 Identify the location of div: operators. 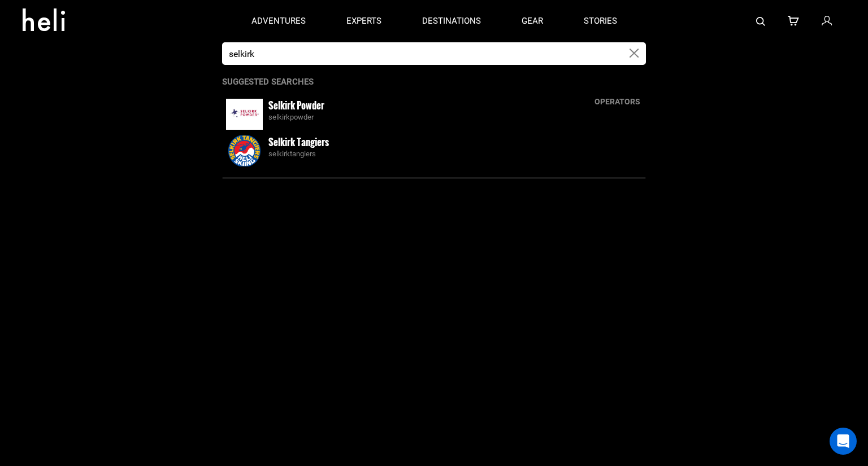
(617, 101).